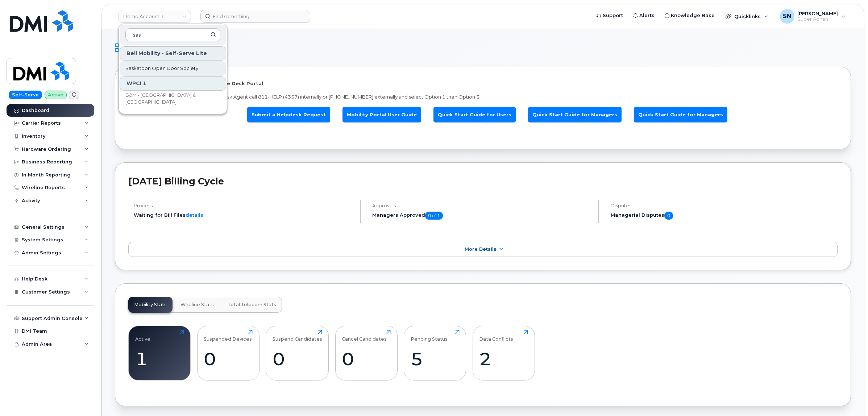 The image size is (868, 416). Describe the element at coordinates (482, 205) in the screenshot. I see `h4: Approvals` at that location.